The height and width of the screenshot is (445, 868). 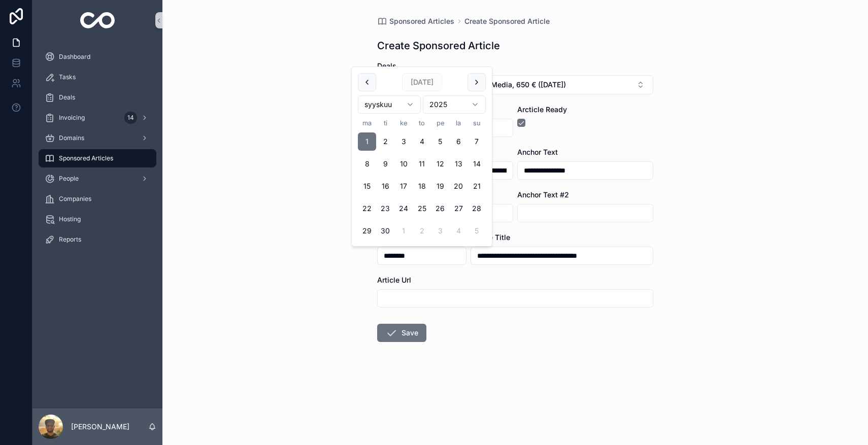 I want to click on button: maanantaina 22. syyskuuta 2025, so click(x=367, y=209).